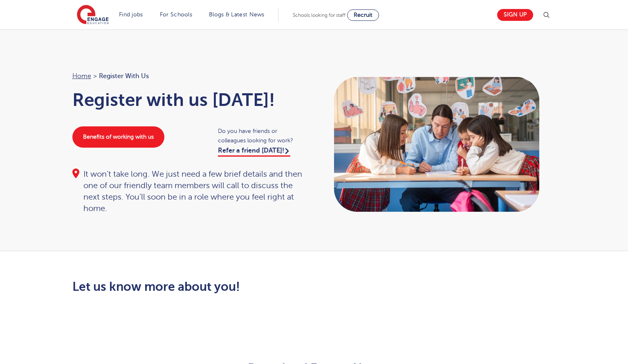 The image size is (628, 364). I want to click on a: Home, so click(82, 76).